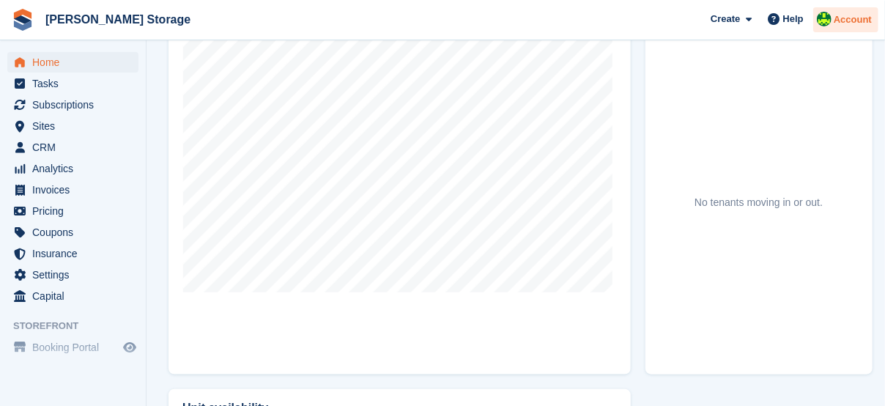  Describe the element at coordinates (824, 19) in the screenshot. I see `img: Claire Wilson` at that location.